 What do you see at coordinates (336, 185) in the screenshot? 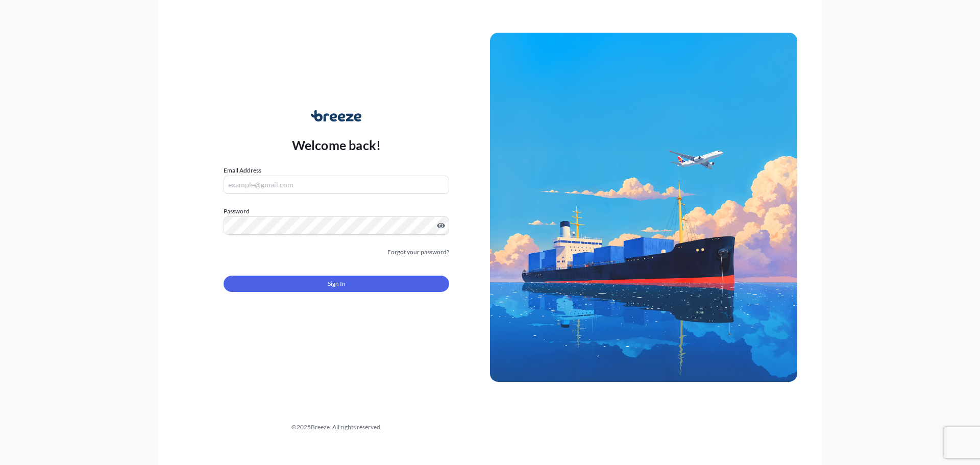
I see `input: example@gmail.com` at bounding box center [336, 185].